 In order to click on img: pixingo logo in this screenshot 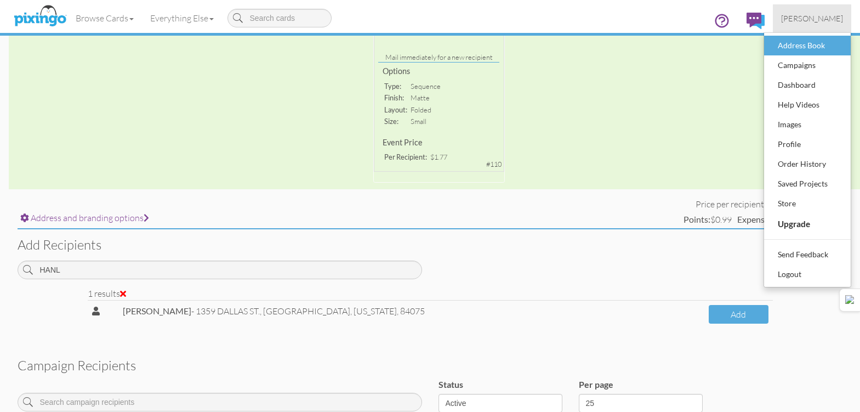, I will do `click(40, 16)`.